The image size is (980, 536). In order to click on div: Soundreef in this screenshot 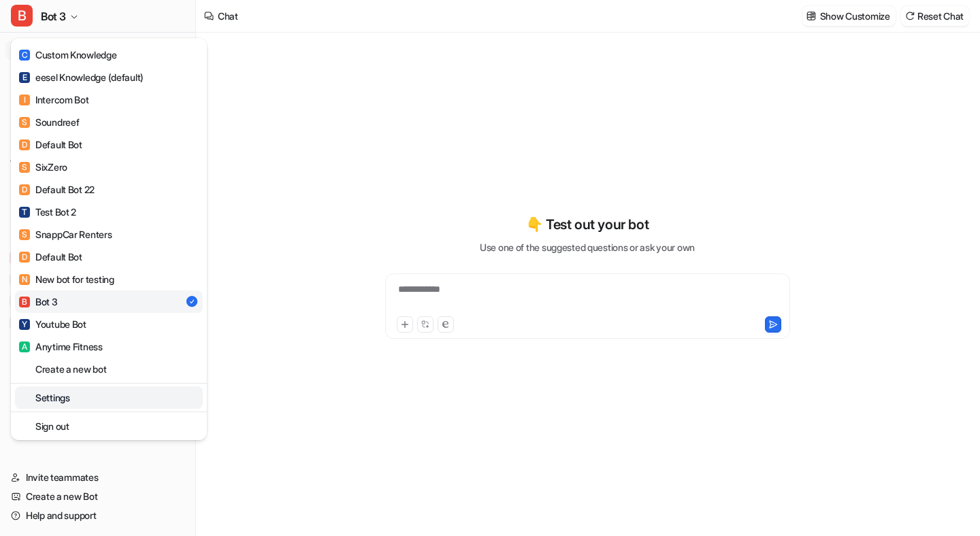, I will do `click(49, 122)`.